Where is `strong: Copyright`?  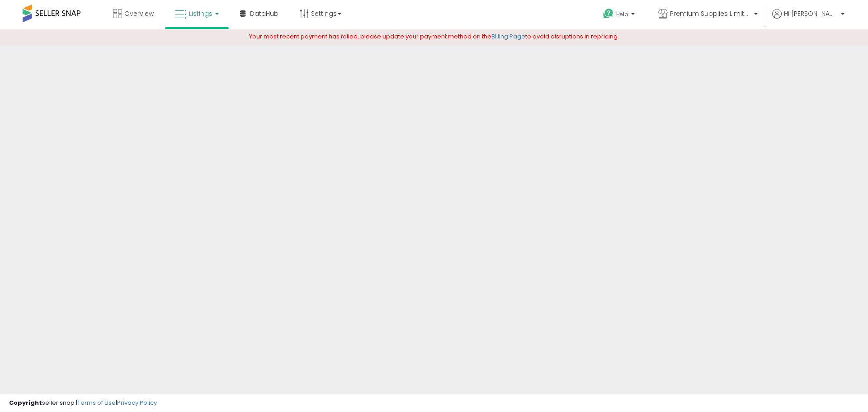
strong: Copyright is located at coordinates (25, 402).